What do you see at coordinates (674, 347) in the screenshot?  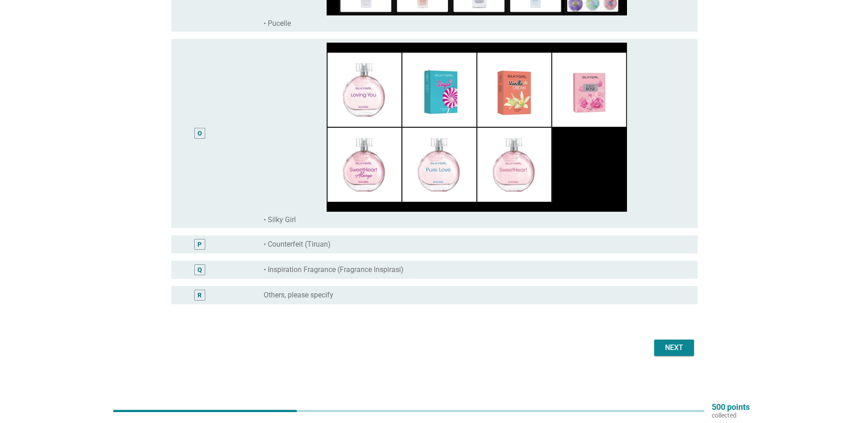 I see `div: Next` at bounding box center [674, 347].